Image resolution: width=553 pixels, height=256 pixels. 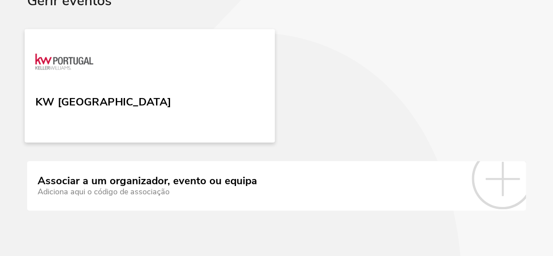 I want to click on div: Associar a um organizador, evento ou equipa, so click(x=147, y=181).